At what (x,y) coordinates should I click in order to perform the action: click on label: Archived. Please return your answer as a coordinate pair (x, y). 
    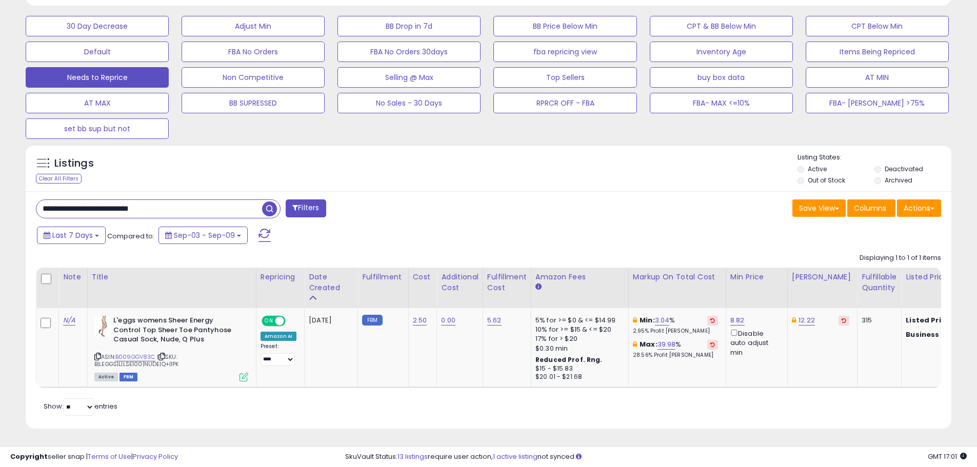
    Looking at the image, I should click on (898, 180).